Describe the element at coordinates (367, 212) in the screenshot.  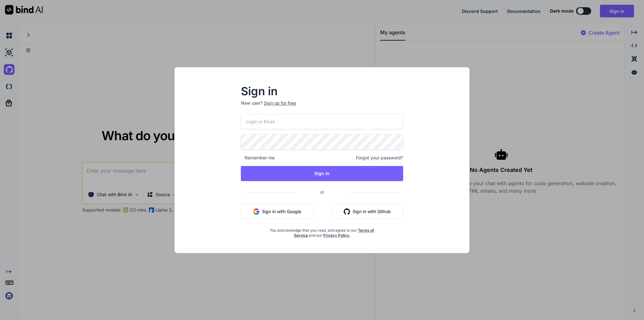
I see `button: Sign in with Github` at that location.